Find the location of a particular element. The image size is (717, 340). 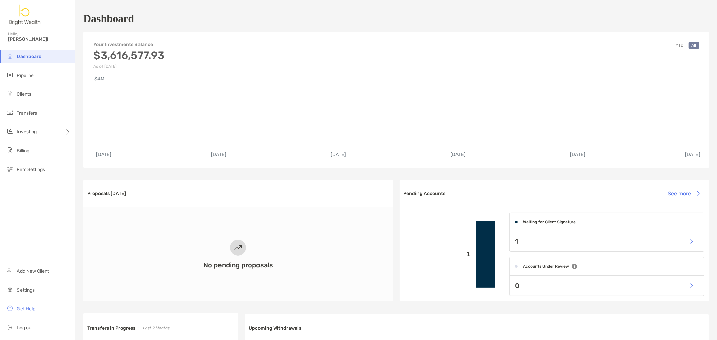

p: Last 2 Months is located at coordinates (156, 328).